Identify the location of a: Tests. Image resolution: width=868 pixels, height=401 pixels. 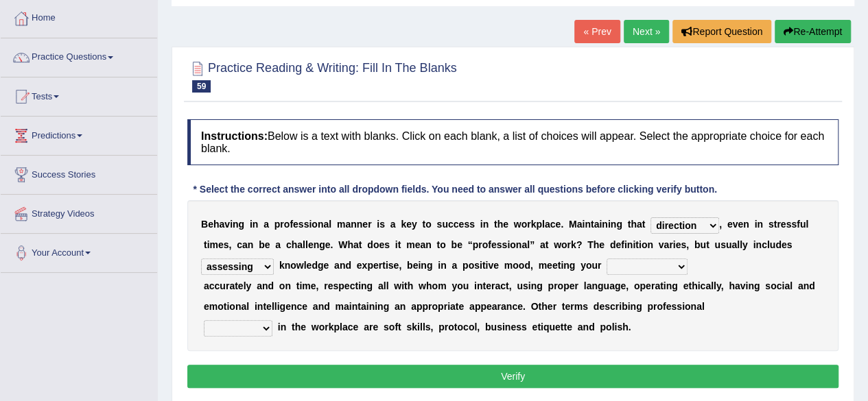
(79, 94).